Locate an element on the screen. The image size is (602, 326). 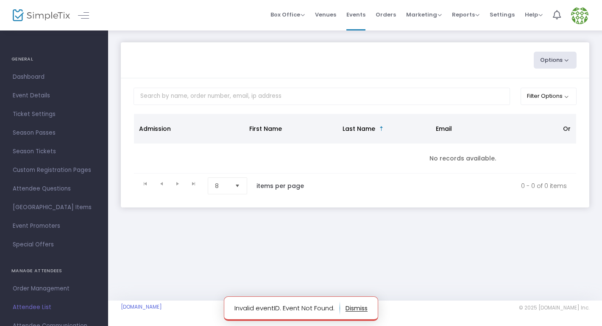
input: Search by name, order number, email, ip address is located at coordinates (322, 96).